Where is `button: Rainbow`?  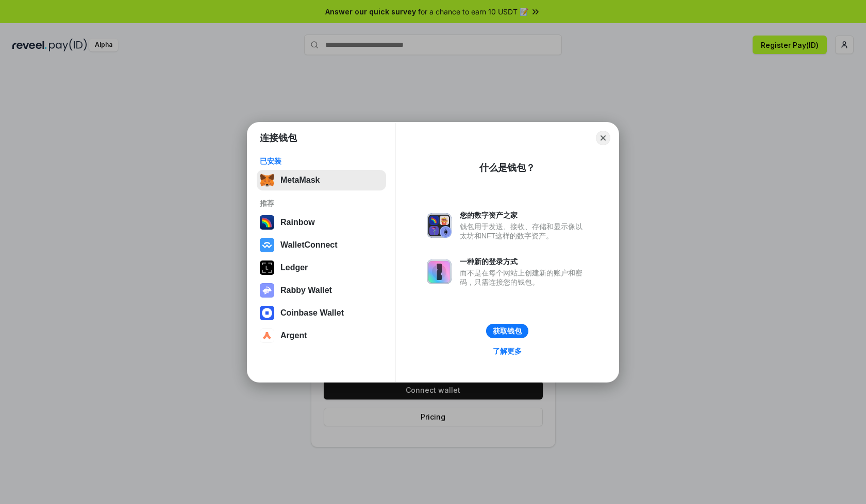
button: Rainbow is located at coordinates (321, 222).